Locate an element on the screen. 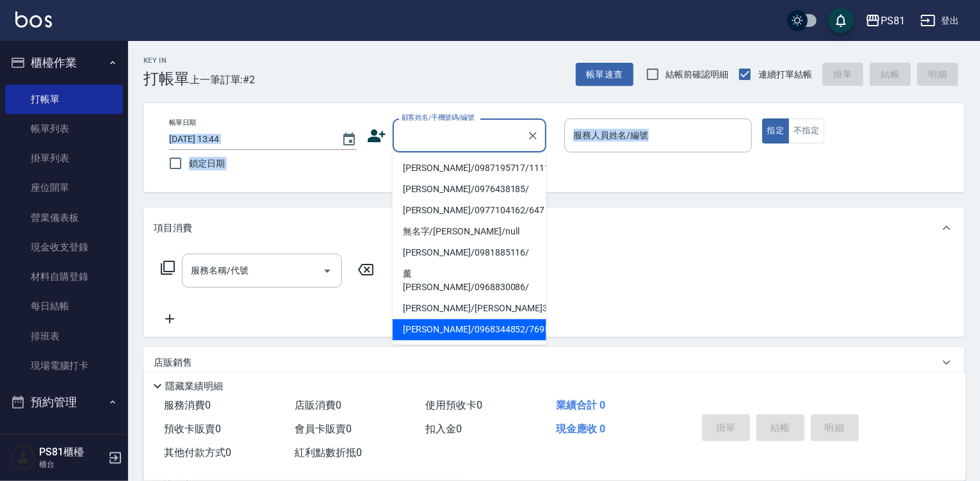 The width and height of the screenshot is (980, 481). span: 店販消費 0 is located at coordinates (318, 405).